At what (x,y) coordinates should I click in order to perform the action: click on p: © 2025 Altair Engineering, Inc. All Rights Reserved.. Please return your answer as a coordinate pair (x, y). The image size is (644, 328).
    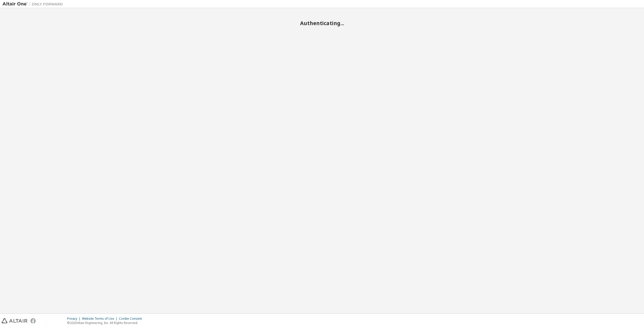
    Looking at the image, I should click on (106, 323).